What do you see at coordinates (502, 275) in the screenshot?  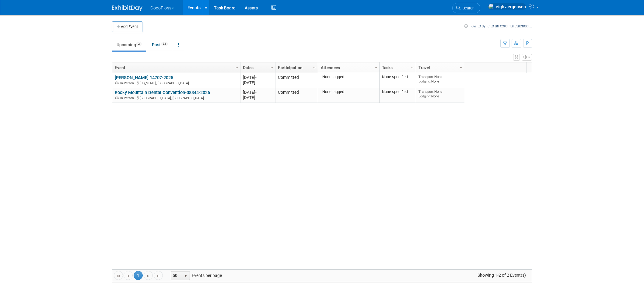 I see `span: Showing 1-2 of 2 Event(s)` at bounding box center [502, 275].